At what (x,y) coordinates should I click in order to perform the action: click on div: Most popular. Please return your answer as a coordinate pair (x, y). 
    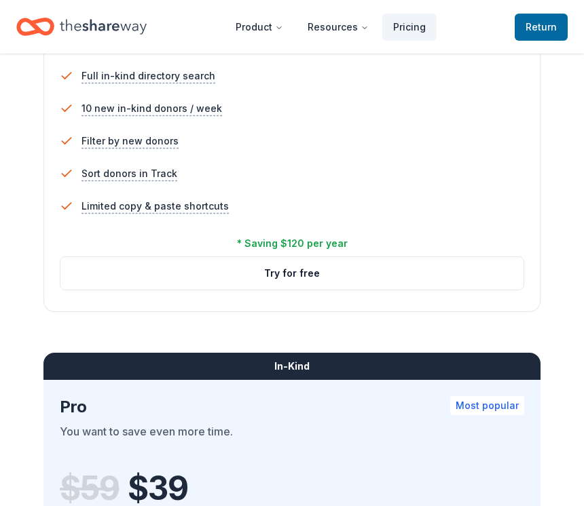
    Looking at the image, I should click on (487, 407).